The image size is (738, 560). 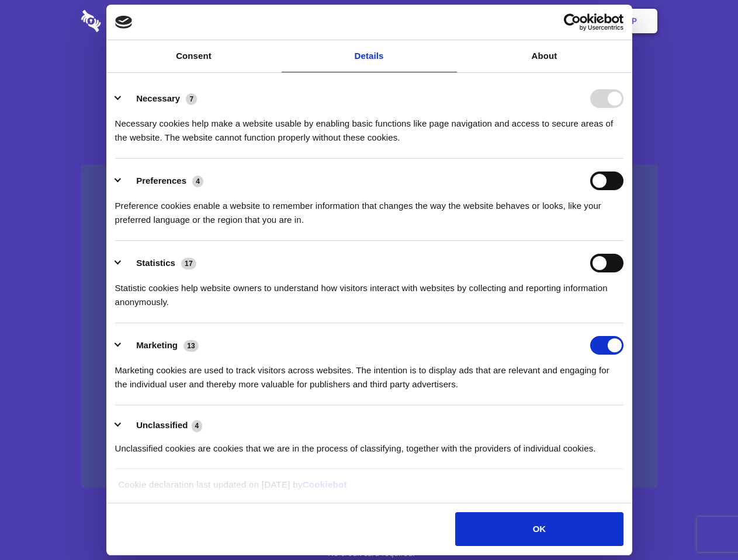 What do you see at coordinates (369, 56) in the screenshot?
I see `a: Details` at bounding box center [369, 56].